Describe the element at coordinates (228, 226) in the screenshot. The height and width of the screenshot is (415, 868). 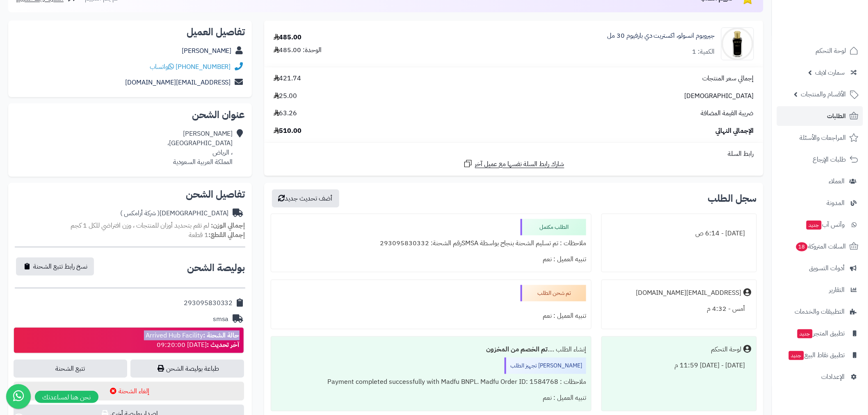
I see `strong: إجمالي الوزن:` at that location.